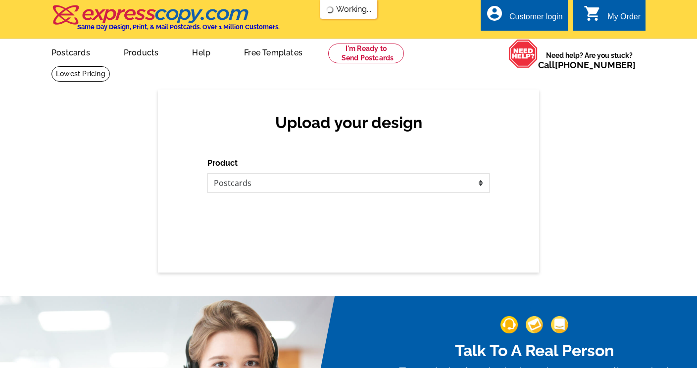 Image resolution: width=697 pixels, height=368 pixels. I want to click on a: Products, so click(141, 51).